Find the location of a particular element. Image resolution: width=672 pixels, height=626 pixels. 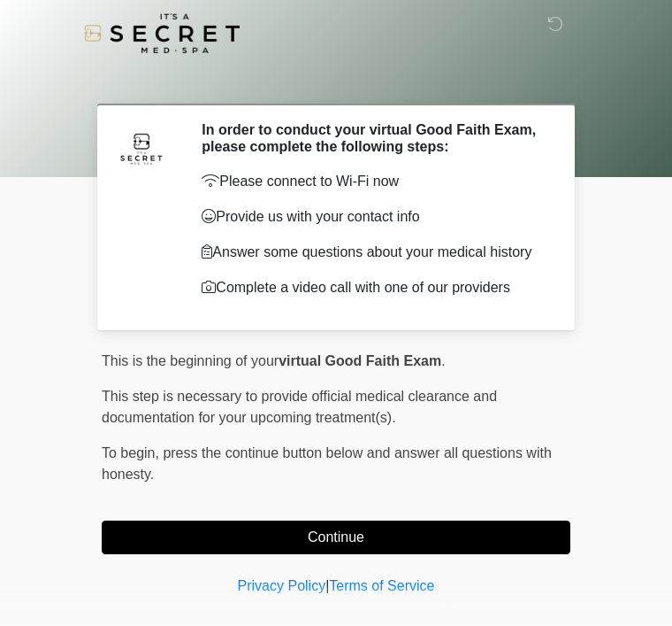

a: Privacy Policy is located at coordinates (282, 585).